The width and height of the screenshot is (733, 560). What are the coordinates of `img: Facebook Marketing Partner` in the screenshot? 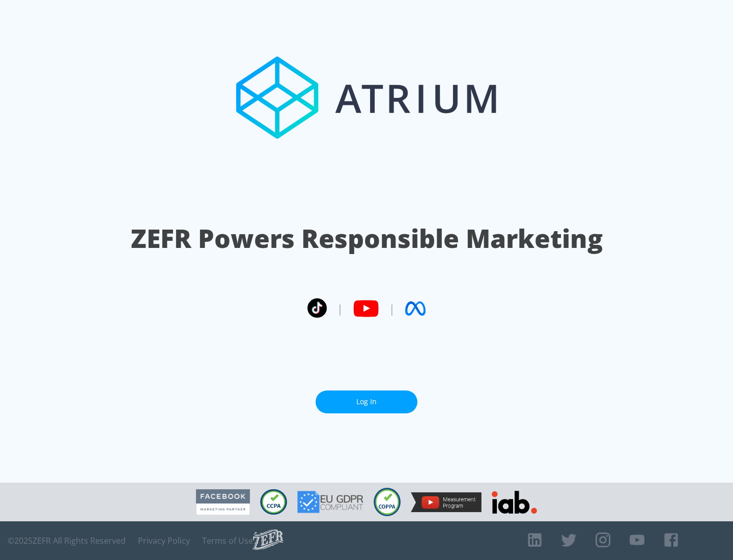 It's located at (223, 502).